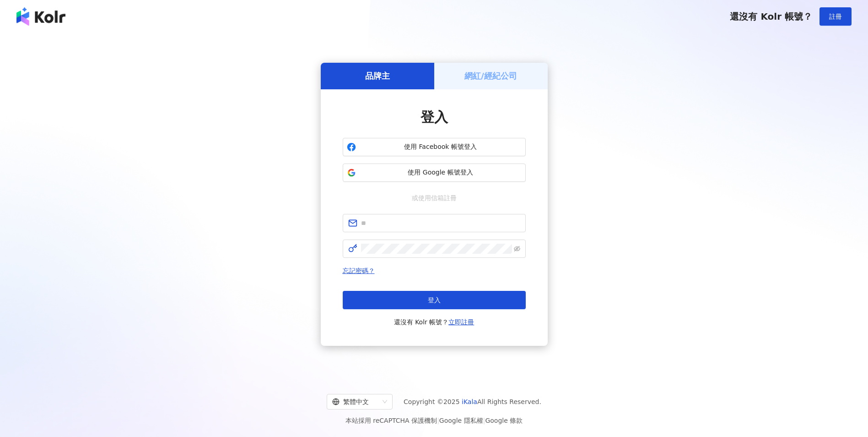 This screenshot has height=437, width=868. I want to click on span: 使用 Facebook 帳號登入, so click(441, 147).